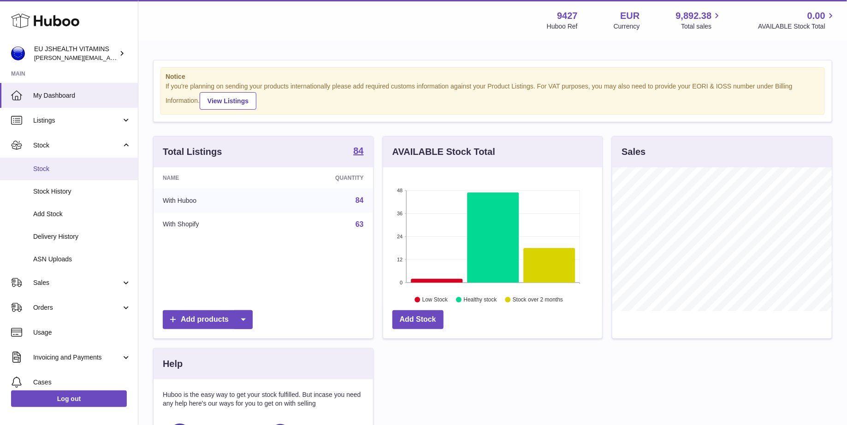 The width and height of the screenshot is (847, 425). What do you see at coordinates (701, 26) in the screenshot?
I see `span: Total sales` at bounding box center [701, 26].